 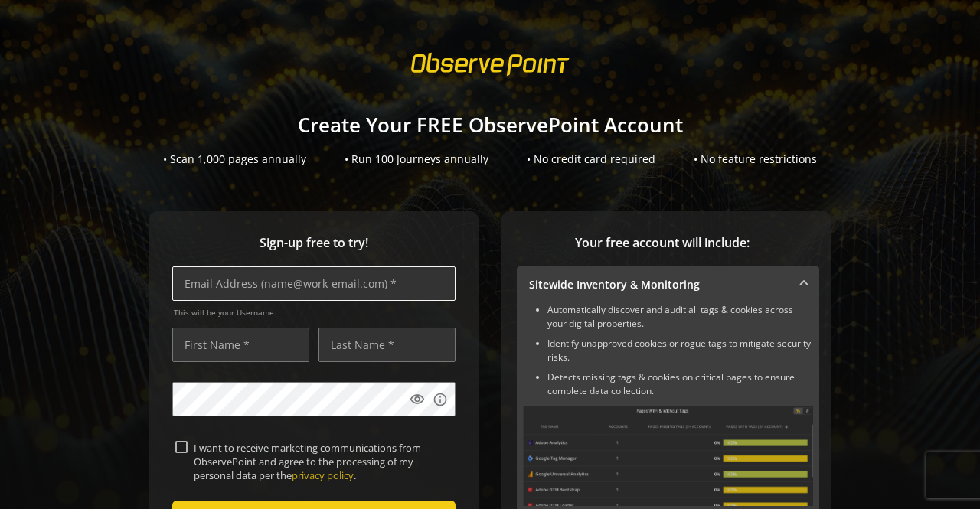 What do you see at coordinates (659, 285) in the screenshot?
I see `mat-panel-title: Sitewide Inventory & Monitoring` at bounding box center [659, 285].